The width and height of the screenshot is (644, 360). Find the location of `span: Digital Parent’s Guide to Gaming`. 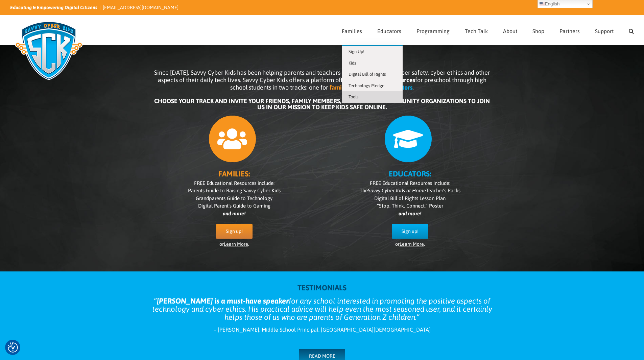

span: Digital Parent’s Guide to Gaming is located at coordinates (234, 206).